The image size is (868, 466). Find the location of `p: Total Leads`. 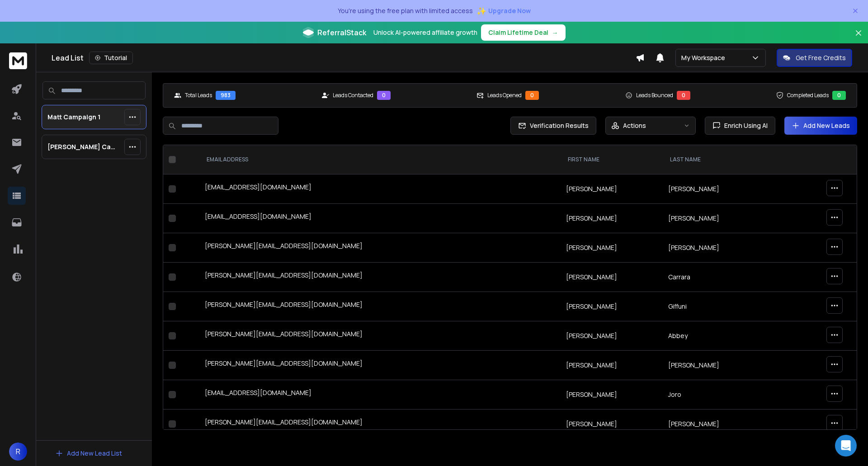

p: Total Leads is located at coordinates (199, 95).